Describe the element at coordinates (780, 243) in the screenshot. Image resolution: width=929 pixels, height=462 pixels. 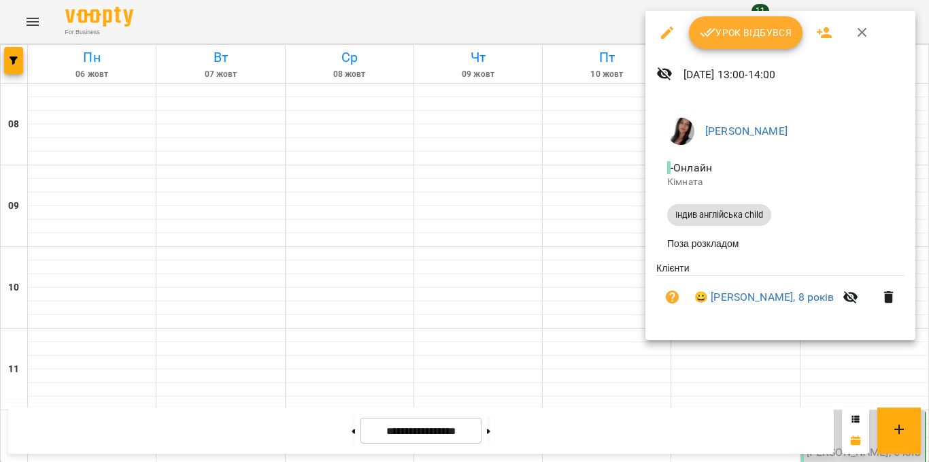
I see `li: Поза розкладом` at that location.